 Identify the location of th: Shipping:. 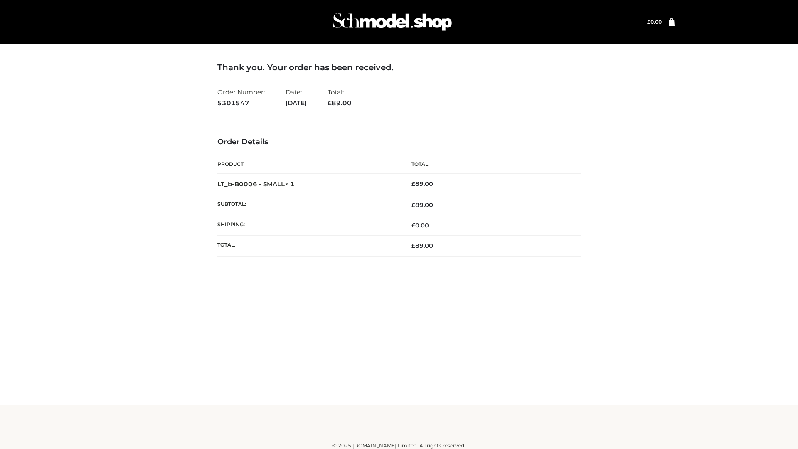
(308, 225).